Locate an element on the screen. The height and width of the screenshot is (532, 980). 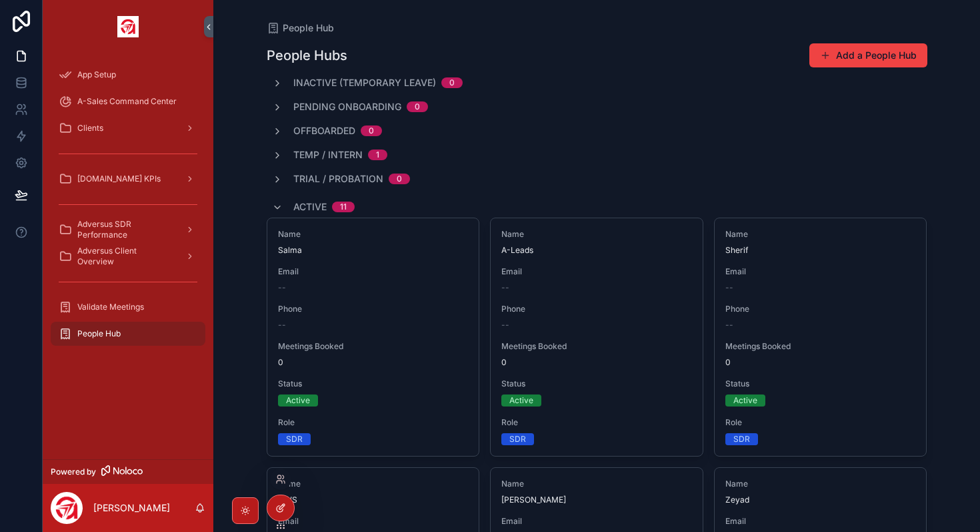
a: A-Sales Command Center is located at coordinates (128, 102).